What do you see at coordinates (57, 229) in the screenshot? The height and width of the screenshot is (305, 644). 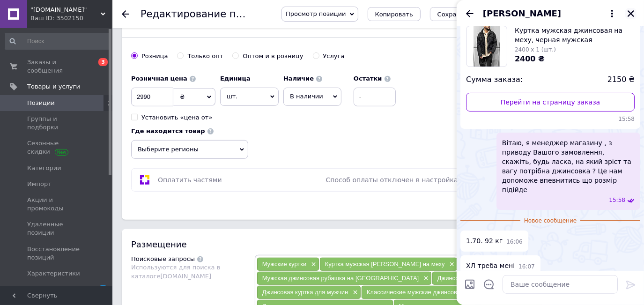 I see `span: Удаленные позиции` at bounding box center [57, 229].